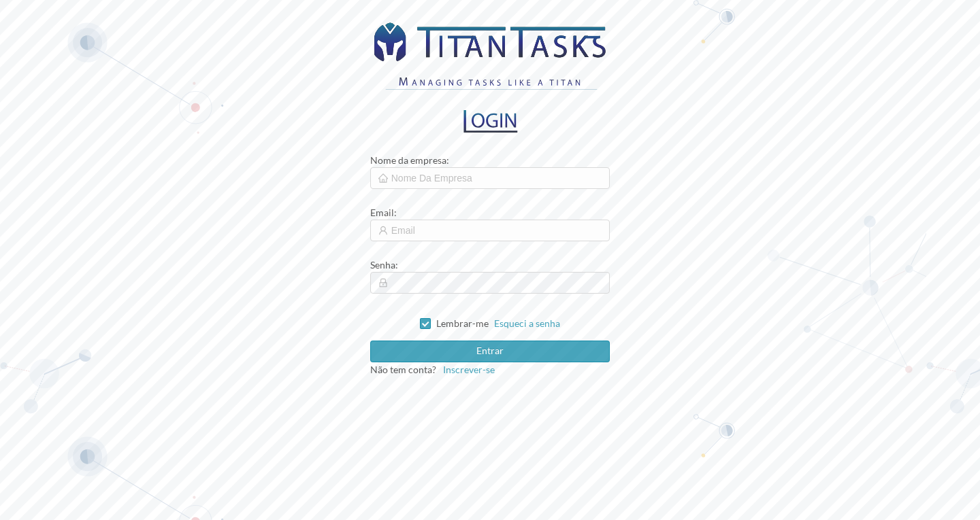 This screenshot has width=980, height=520. Describe the element at coordinates (382, 213) in the screenshot. I see `span: Email` at that location.